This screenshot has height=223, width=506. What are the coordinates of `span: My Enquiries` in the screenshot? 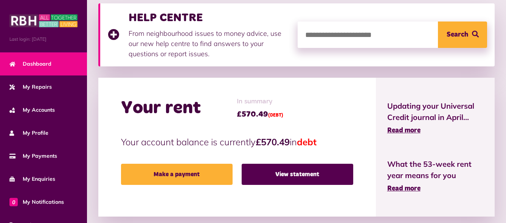 It's located at (32, 179).